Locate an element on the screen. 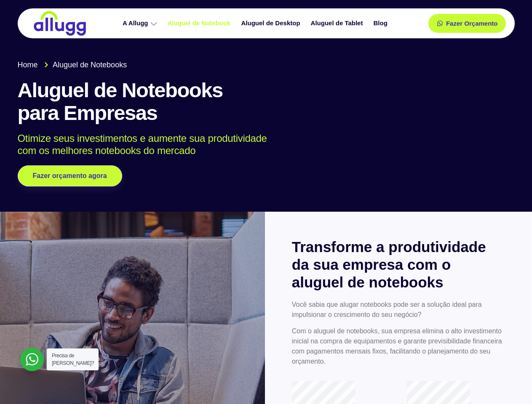 The image size is (532, 404). a: A Allugg is located at coordinates (141, 23).